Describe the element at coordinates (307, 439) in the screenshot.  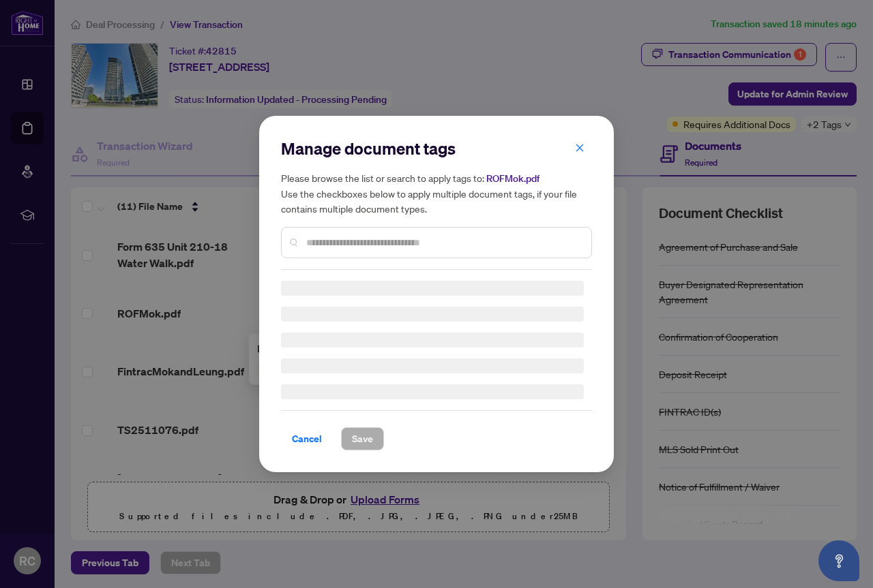
I see `span: Cancel` at that location.